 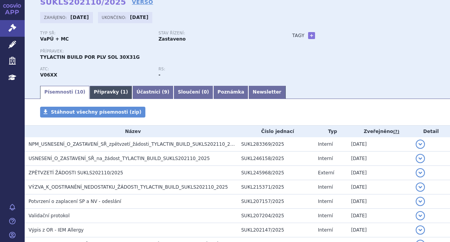 I want to click on p: Přípravek:, so click(x=159, y=51).